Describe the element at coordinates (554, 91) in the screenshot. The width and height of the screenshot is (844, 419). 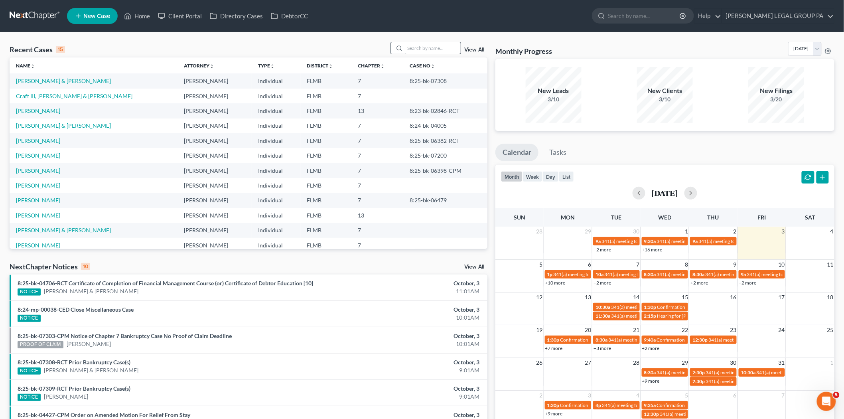
I see `div: New Leads` at that location.